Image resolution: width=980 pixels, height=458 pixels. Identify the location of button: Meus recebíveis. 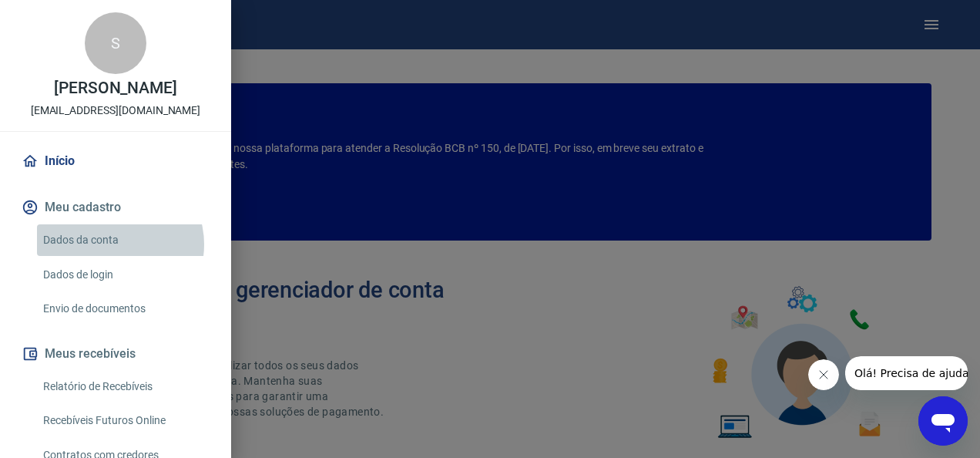
(115, 354).